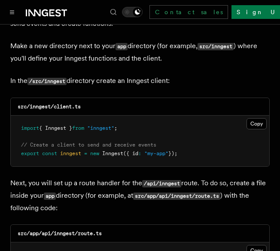  What do you see at coordinates (49, 107) in the screenshot?
I see `code: src/inngest/client.ts` at bounding box center [49, 107].